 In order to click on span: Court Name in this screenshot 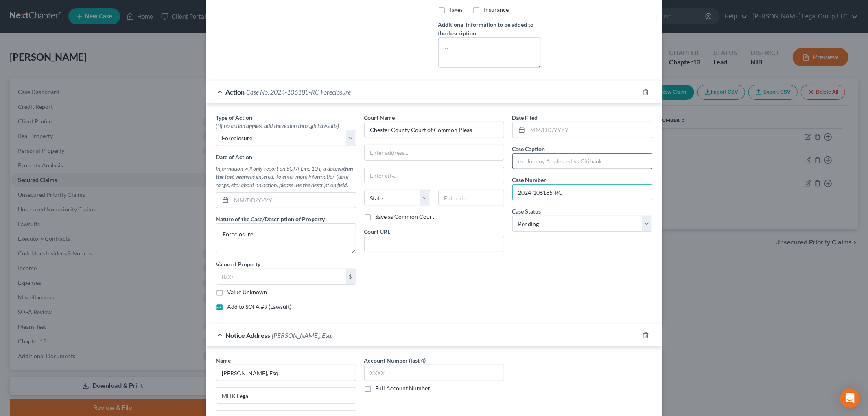, I will do `click(380, 117)`.